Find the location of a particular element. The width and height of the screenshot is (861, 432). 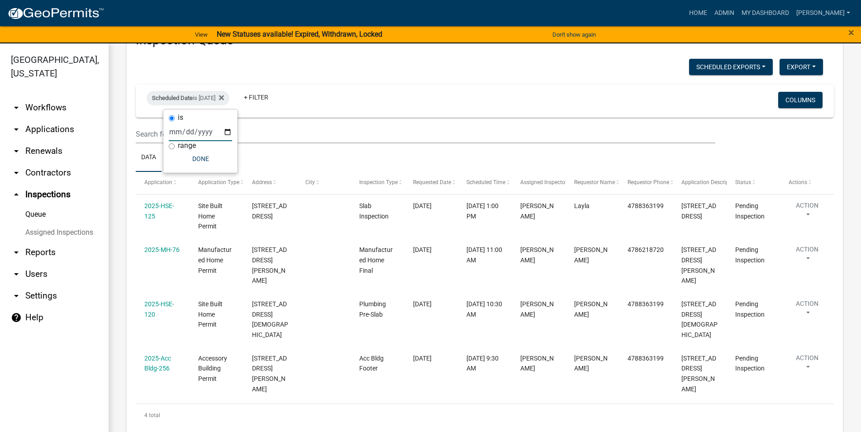

button: Close is located at coordinates (851, 33).